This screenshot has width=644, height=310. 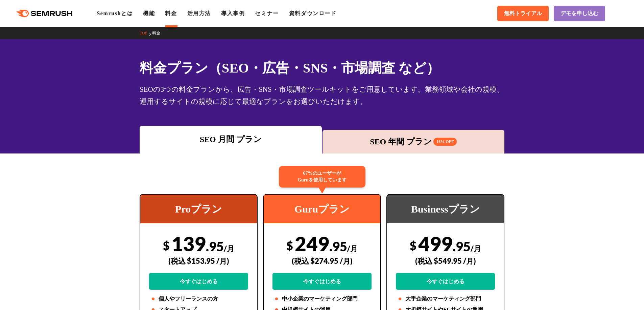 I want to click on div: 499, so click(x=445, y=261).